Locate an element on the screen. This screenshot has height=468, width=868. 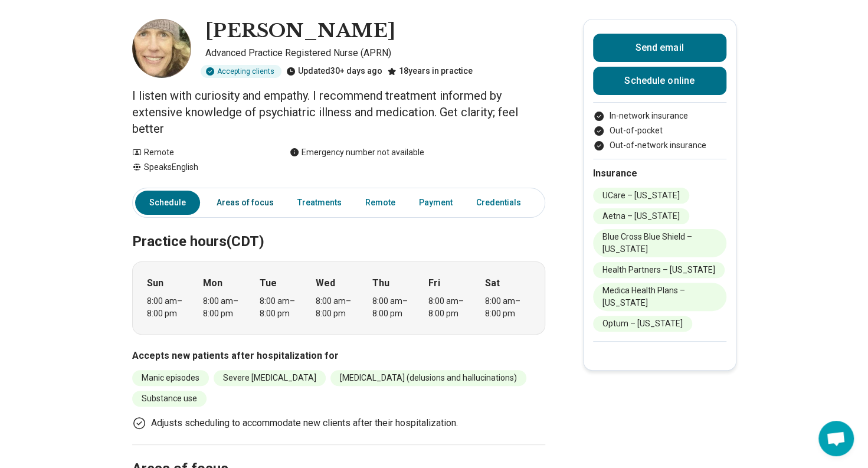
a: Remote is located at coordinates (380, 202).